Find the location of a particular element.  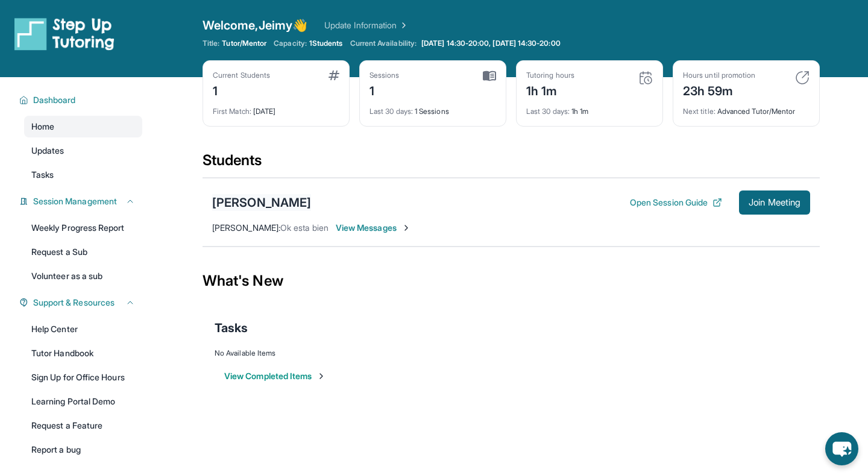

div: Sessions is located at coordinates (385, 75).